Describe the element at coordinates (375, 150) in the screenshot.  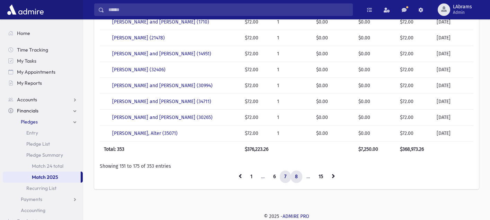
I see `th: $7,250.00` at that location.